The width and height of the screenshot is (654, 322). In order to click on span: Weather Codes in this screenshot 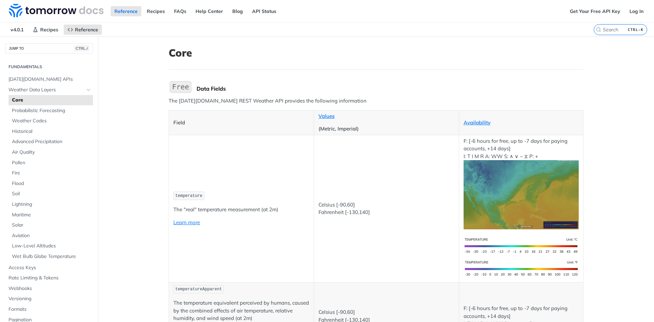, I will do `click(51, 121)`.